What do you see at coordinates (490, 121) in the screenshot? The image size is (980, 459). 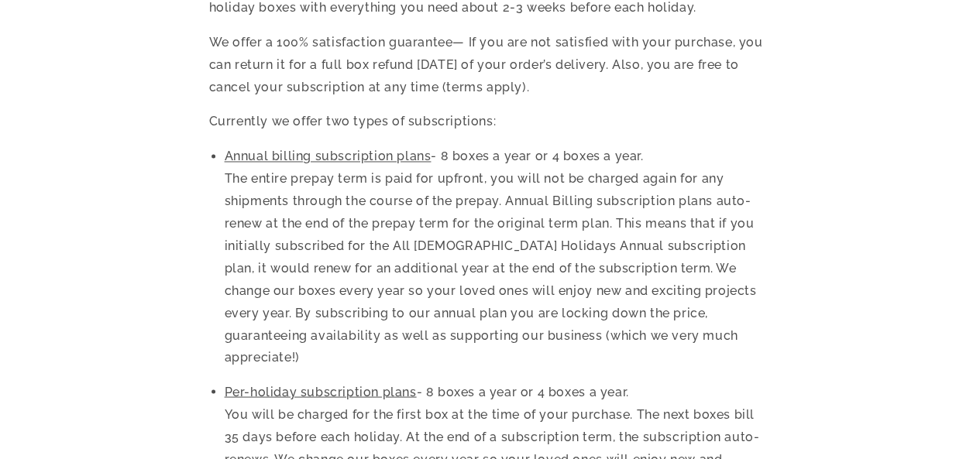 I see `p: Currently we offer two types of subscriptions:` at bounding box center [490, 121].